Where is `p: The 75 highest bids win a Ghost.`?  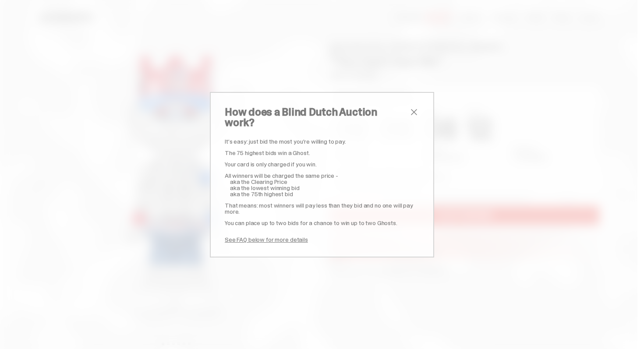
p: The 75 highest bids win a Ghost. is located at coordinates (322, 153).